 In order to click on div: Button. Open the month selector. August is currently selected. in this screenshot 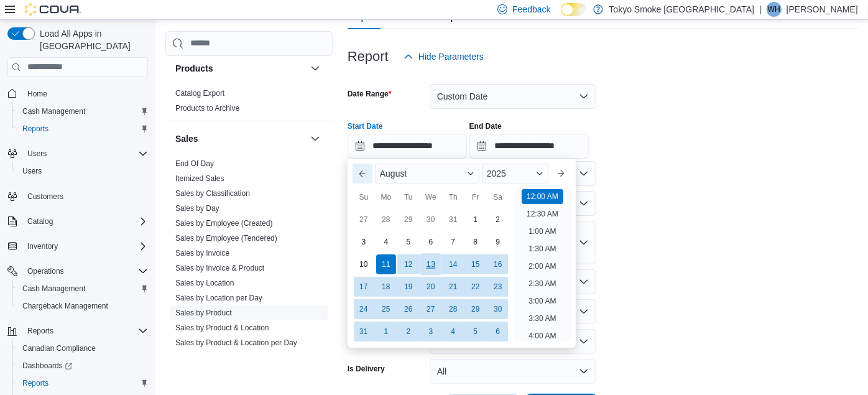, I will do `click(427, 174)`.